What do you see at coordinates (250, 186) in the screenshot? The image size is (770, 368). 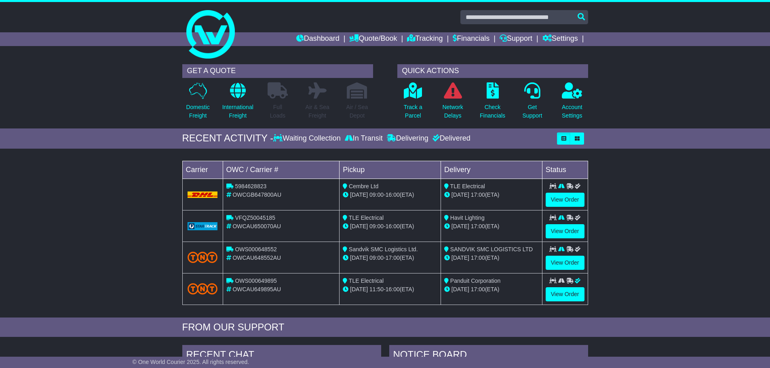 I see `span: 5984628823` at bounding box center [250, 186].